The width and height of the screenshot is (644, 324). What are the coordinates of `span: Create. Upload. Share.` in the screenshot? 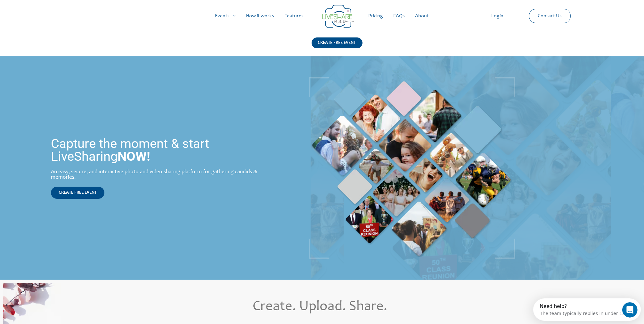 It's located at (320, 307).